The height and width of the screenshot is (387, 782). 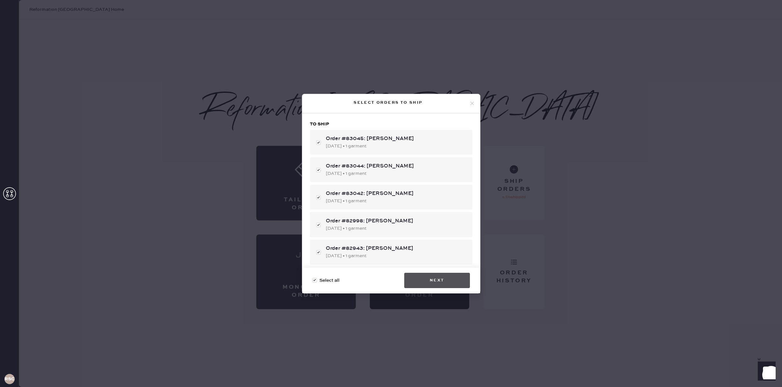 What do you see at coordinates (329, 280) in the screenshot?
I see `span: Select all` at bounding box center [329, 280].